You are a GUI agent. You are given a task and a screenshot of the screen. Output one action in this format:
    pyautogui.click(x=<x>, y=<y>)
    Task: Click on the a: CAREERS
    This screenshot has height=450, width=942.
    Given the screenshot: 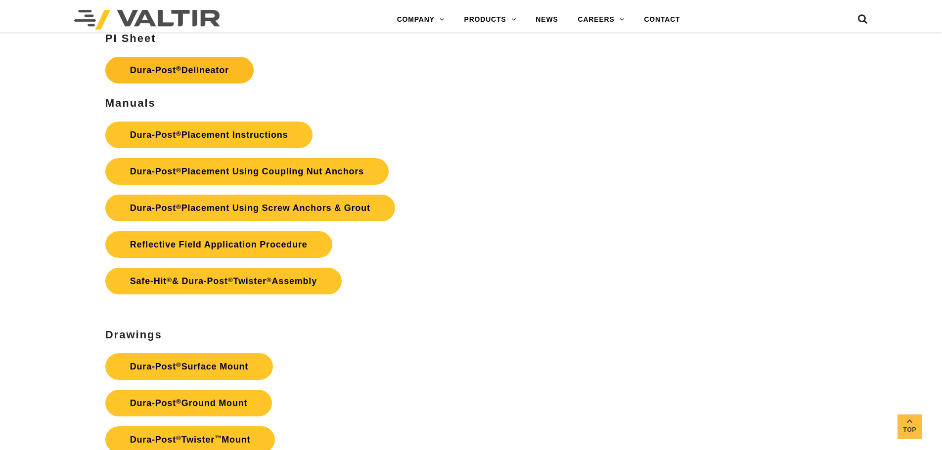 What is the action you would take?
    pyautogui.click(x=601, y=20)
    